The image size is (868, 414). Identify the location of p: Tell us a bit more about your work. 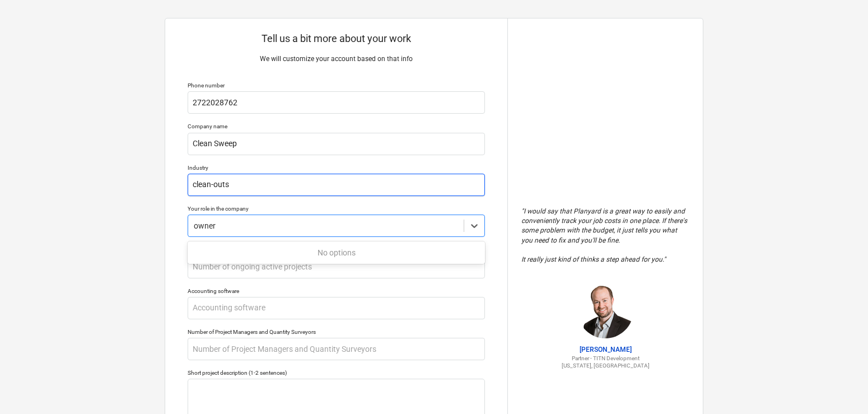
(336, 39).